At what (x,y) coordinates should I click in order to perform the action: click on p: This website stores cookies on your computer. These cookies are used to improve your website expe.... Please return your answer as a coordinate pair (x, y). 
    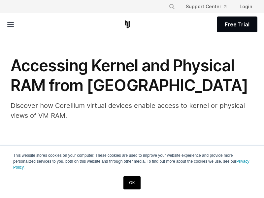
    Looking at the image, I should click on (132, 161).